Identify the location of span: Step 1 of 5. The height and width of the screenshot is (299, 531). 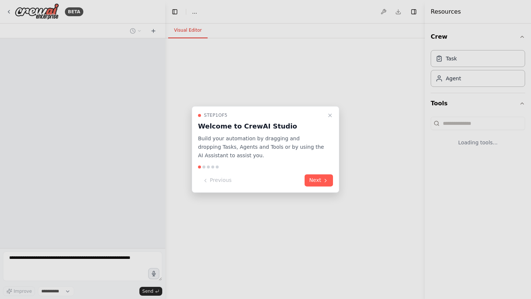
(216, 115).